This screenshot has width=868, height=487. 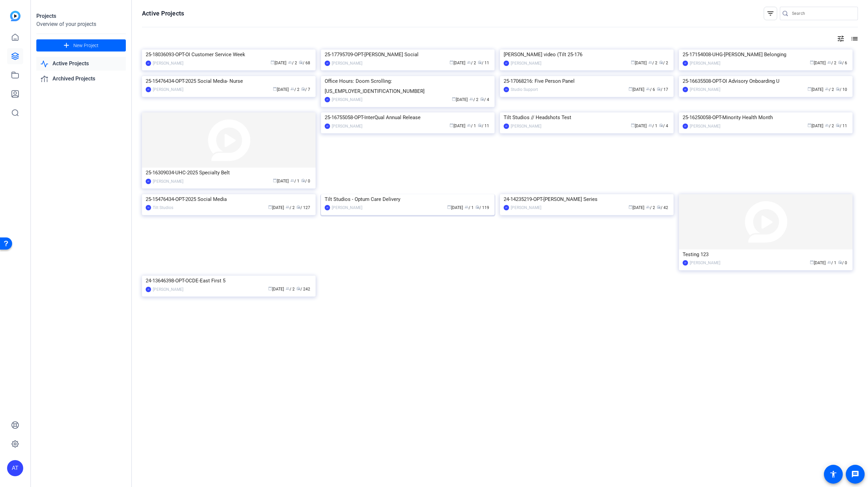 I want to click on div: Studio Support, so click(x=524, y=90).